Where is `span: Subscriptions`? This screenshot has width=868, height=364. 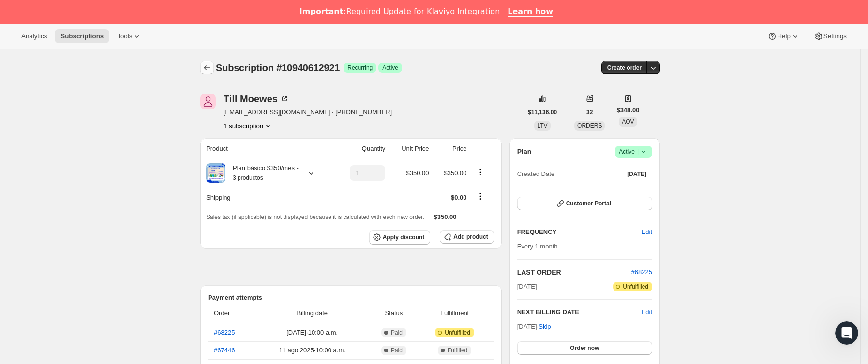 span: Subscriptions is located at coordinates (81, 36).